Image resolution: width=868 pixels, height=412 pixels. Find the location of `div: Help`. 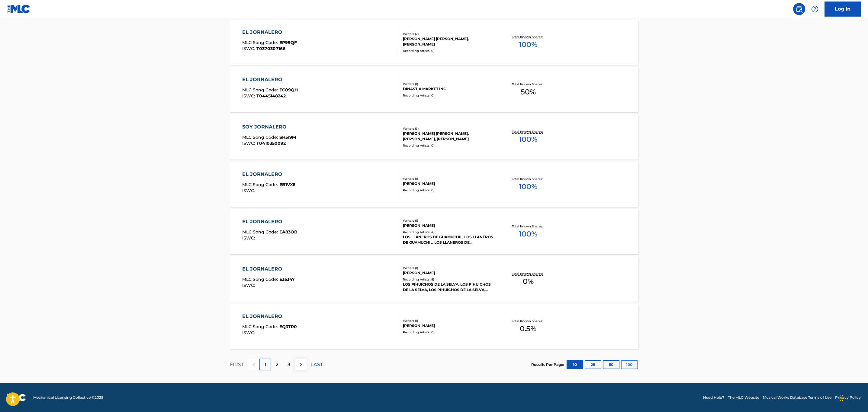

div: Help is located at coordinates (815, 9).